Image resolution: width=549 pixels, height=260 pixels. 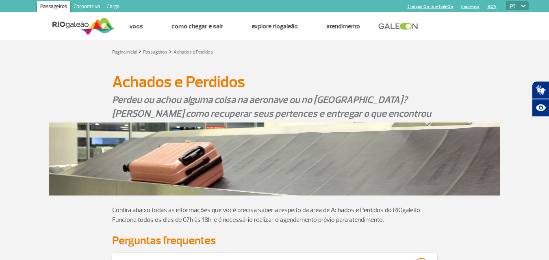 What do you see at coordinates (113, 7) in the screenshot?
I see `a: Cargo` at bounding box center [113, 7].